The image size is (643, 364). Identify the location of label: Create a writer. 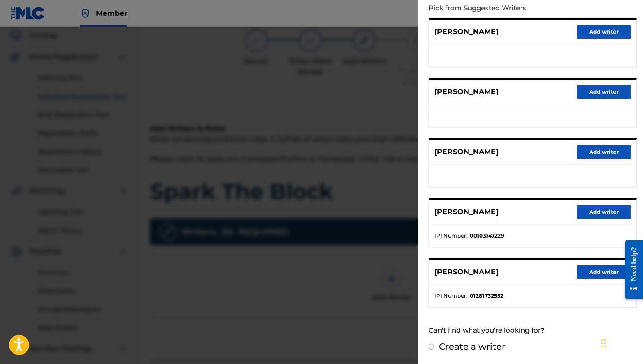
(472, 347).